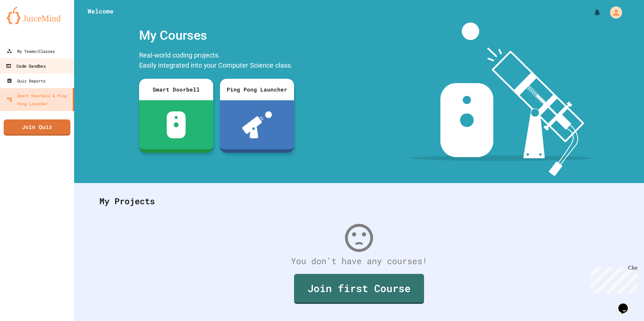 The height and width of the screenshot is (321, 644). Describe the element at coordinates (257, 125) in the screenshot. I see `img: ppl-with-ball.png` at that location.